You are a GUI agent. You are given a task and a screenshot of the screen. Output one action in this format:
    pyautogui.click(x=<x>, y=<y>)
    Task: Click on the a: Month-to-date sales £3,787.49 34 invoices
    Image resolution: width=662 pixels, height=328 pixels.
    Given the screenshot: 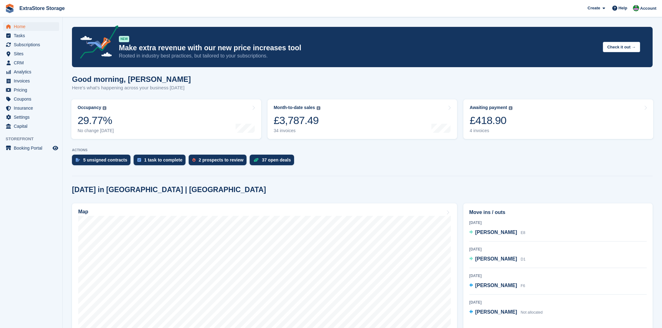 What is the action you would take?
    pyautogui.click(x=362, y=119)
    